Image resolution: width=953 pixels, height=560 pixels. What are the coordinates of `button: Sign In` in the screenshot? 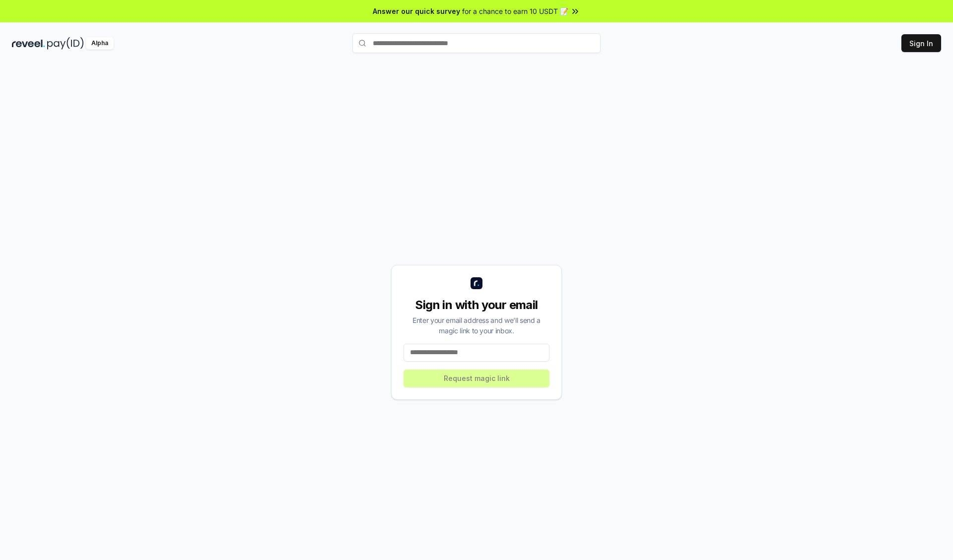 It's located at (921, 43).